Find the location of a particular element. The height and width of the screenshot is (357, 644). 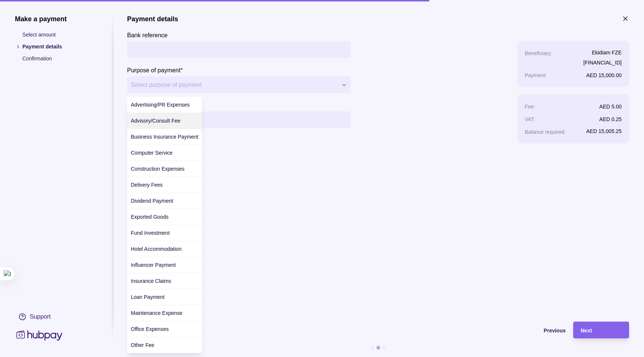

span: Advertising/PR Expenses is located at coordinates (161, 105).